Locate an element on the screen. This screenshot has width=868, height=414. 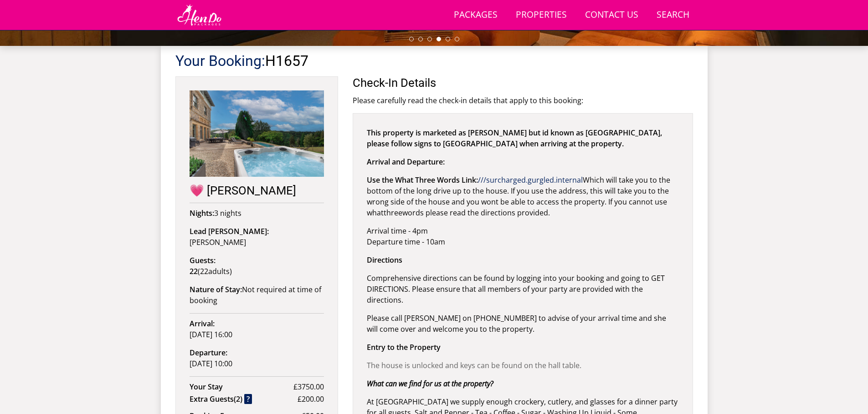
strong: Arrival and Departure: is located at coordinates (405, 162).